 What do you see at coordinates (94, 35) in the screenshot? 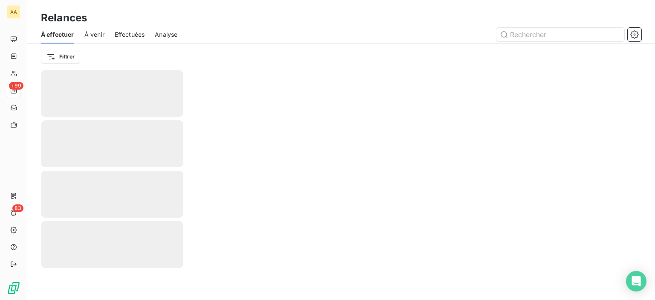
I see `span: À venir` at bounding box center [94, 35].